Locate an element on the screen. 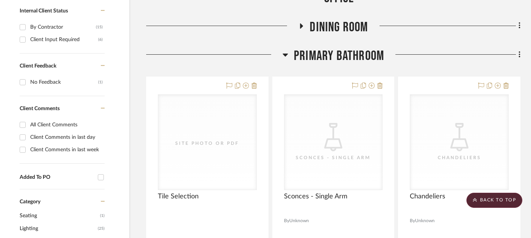 The width and height of the screenshot is (531, 238). span: Client Comments is located at coordinates (40, 109).